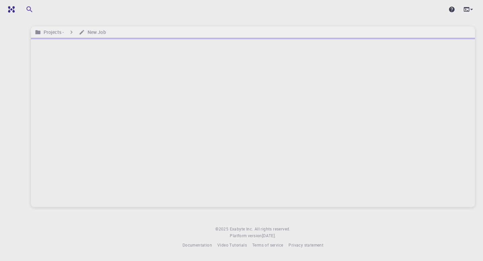 Image resolution: width=483 pixels, height=261 pixels. What do you see at coordinates (197, 245) in the screenshot?
I see `span: Documentation` at bounding box center [197, 245].